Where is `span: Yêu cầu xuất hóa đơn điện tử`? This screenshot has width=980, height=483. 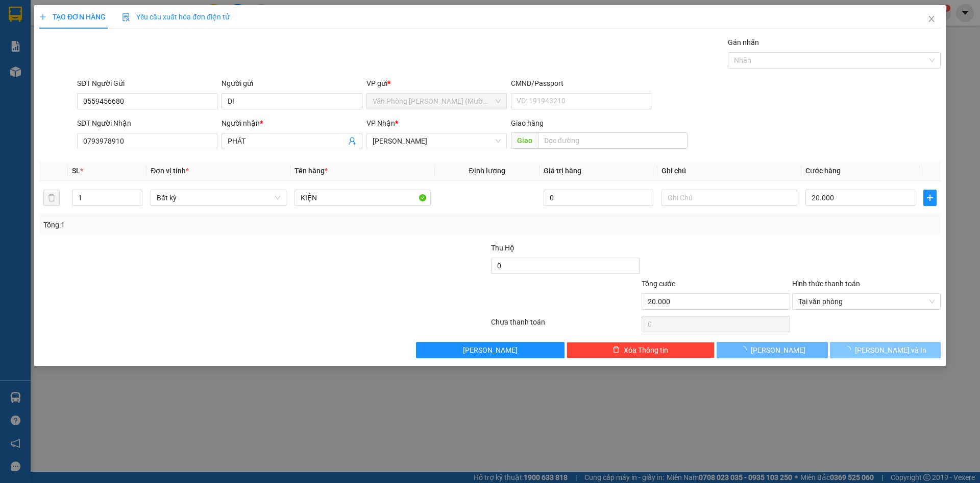 span: Yêu cầu xuất hóa đơn điện tử is located at coordinates (175, 17).